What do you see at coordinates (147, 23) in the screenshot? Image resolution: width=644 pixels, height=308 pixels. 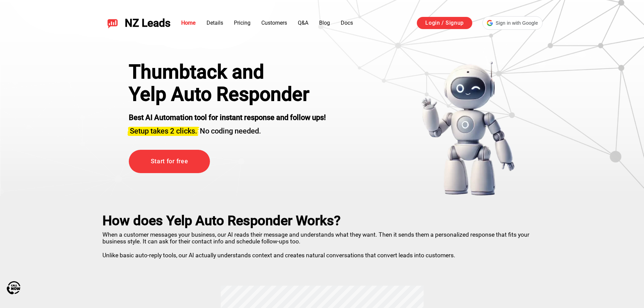 I see `span: NZ Leads` at bounding box center [147, 23].